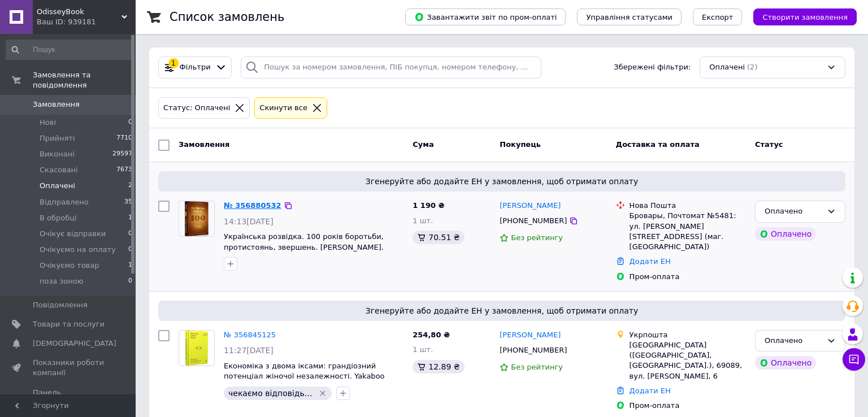 The image size is (868, 417). What do you see at coordinates (59, 170) in the screenshot?
I see `span: Скасовані` at bounding box center [59, 170].